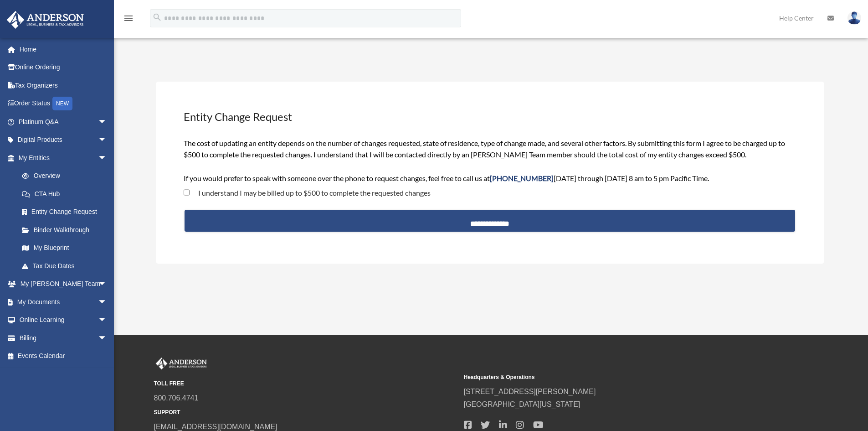  I want to click on a: Online Ordering, so click(64, 67).